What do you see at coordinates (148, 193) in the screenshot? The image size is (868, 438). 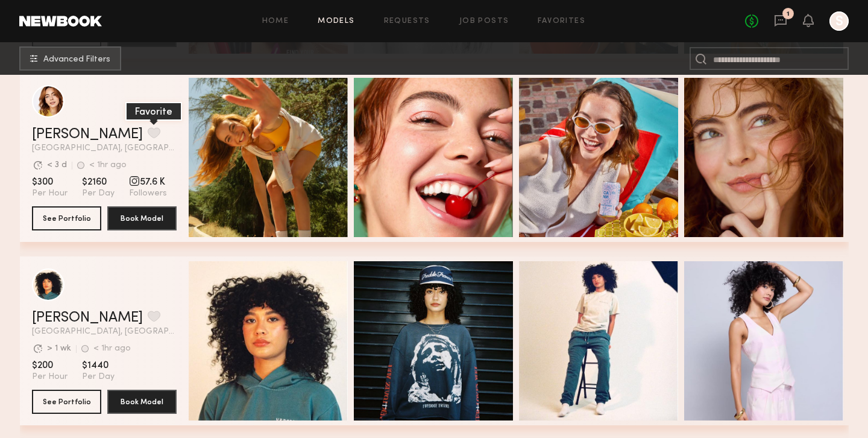 I see `span: Followers` at bounding box center [148, 193].